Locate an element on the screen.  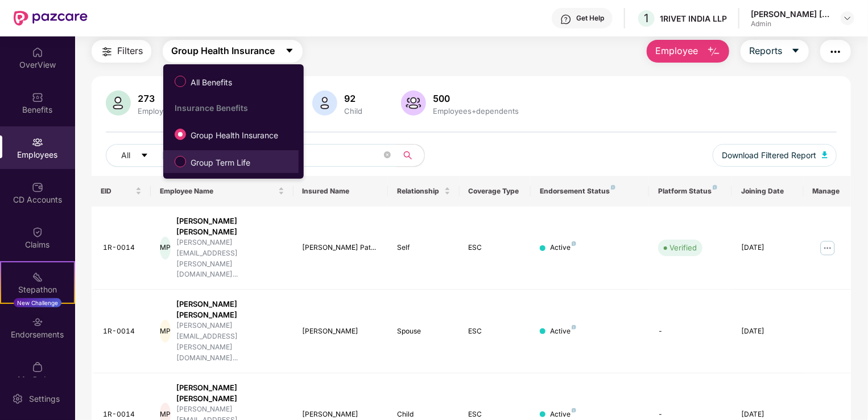
div: Settings is located at coordinates (45, 398).